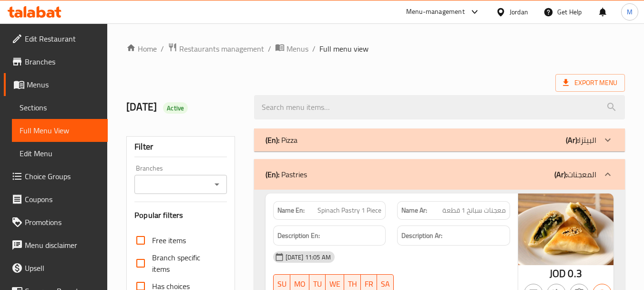 The image size is (644, 290). I want to click on button: Open, so click(217, 184).